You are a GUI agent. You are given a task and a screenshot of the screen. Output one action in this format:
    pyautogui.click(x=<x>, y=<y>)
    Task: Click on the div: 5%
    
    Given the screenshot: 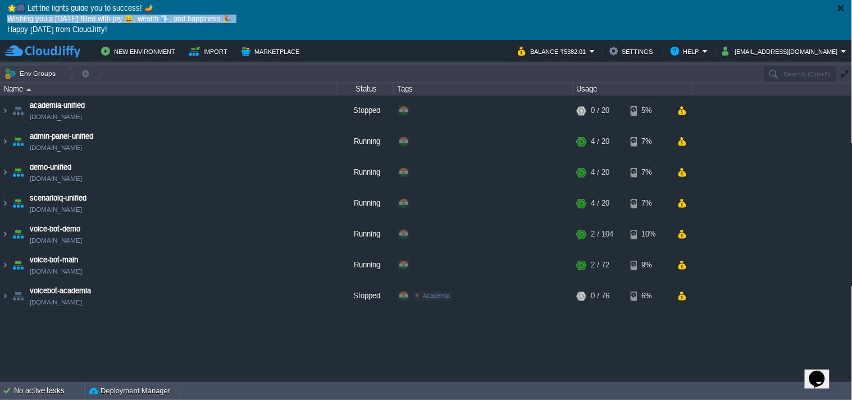 What is the action you would take?
    pyautogui.click(x=649, y=111)
    